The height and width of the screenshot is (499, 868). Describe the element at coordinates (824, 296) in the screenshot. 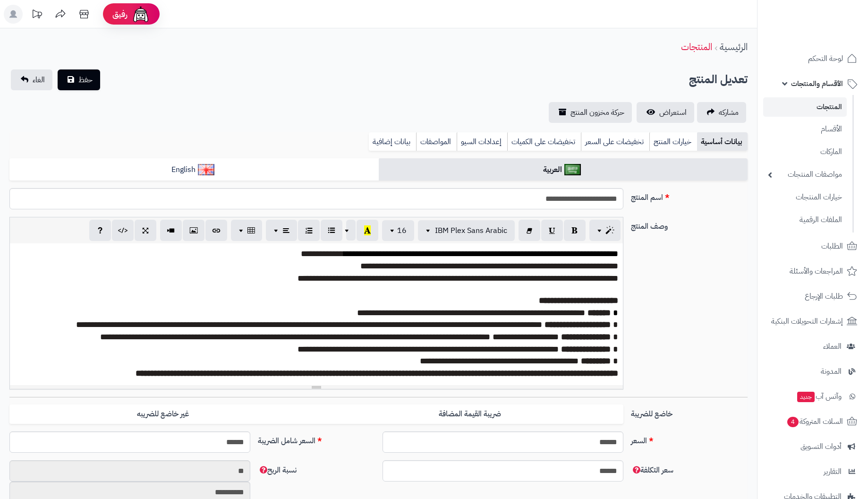

I see `span: طلبات الإرجاع` at that location.